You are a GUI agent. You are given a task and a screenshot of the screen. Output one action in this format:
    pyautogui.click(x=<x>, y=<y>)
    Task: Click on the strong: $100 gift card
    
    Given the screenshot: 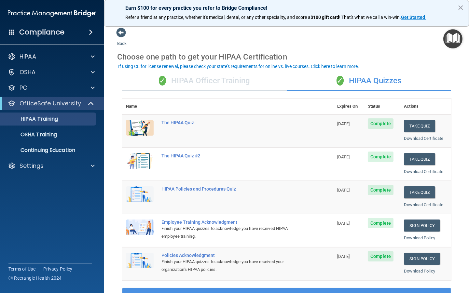 What is the action you would take?
    pyautogui.click(x=325, y=17)
    